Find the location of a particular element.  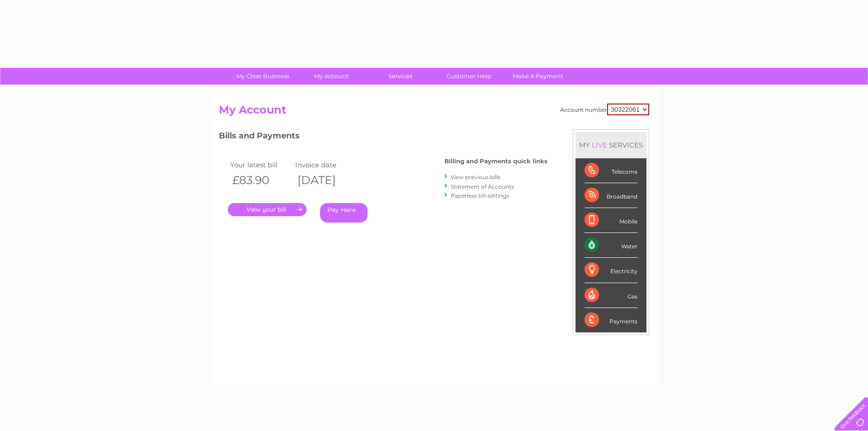

a: Paperless bill settings is located at coordinates (480, 196).